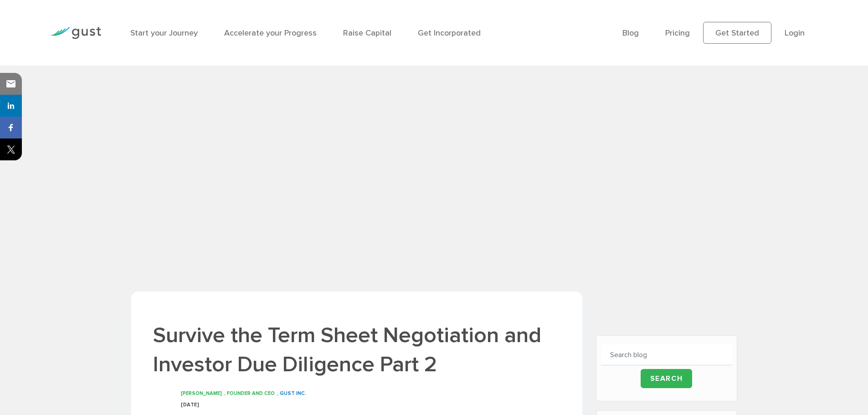 This screenshot has height=415, width=868. Describe the element at coordinates (76, 33) in the screenshot. I see `img: Gust Logo` at that location.